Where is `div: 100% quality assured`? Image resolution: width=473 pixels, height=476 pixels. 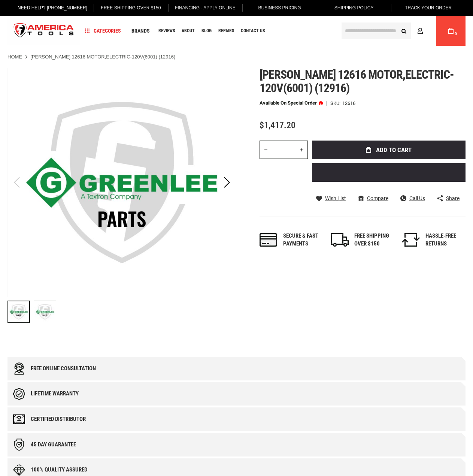 div: 100% quality assured is located at coordinates (59, 469).